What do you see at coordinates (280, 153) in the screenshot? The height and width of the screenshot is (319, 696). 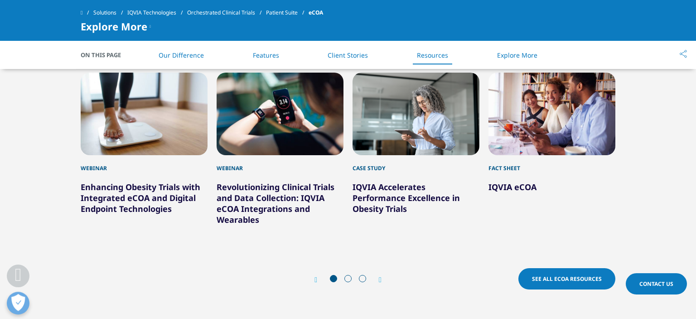 I see `div: 2 / 12` at bounding box center [280, 153].